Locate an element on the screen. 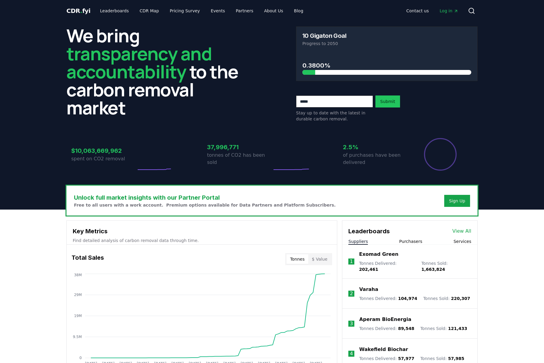  a: View All is located at coordinates (462, 231).